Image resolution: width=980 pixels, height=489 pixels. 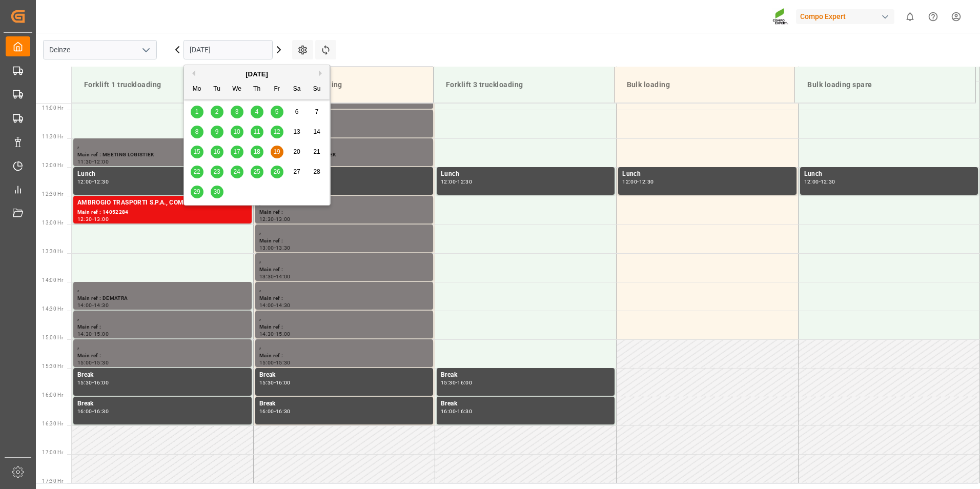 What do you see at coordinates (297, 132) in the screenshot?
I see `div: Choose Saturday, September 13th, 2025` at bounding box center [297, 132].